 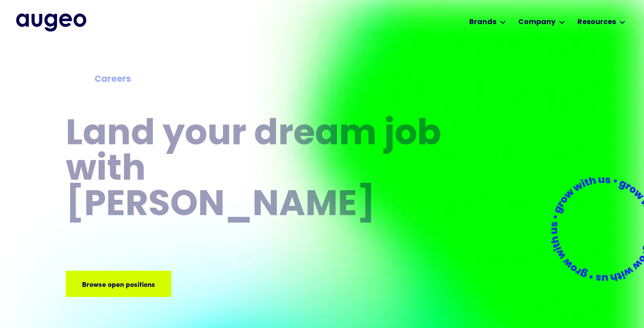 I want to click on div: Company, so click(x=537, y=22).